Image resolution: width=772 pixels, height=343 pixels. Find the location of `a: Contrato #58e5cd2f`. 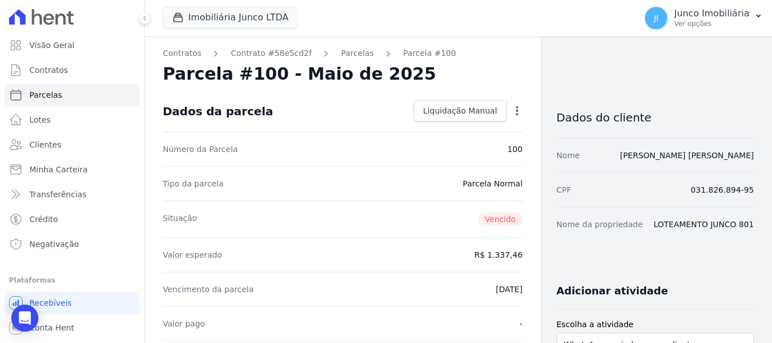

a: Contrato #58e5cd2f is located at coordinates (271, 53).